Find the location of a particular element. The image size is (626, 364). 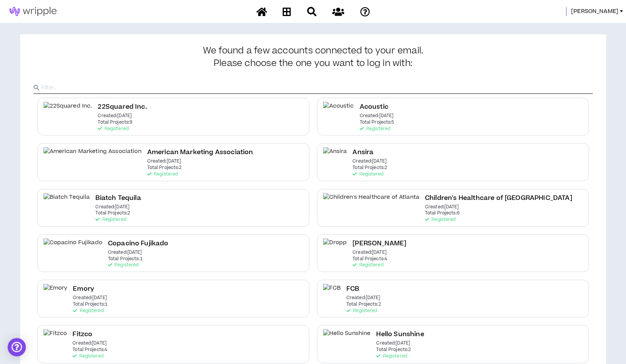

p: Total Projects: 5 is located at coordinates (377, 123).